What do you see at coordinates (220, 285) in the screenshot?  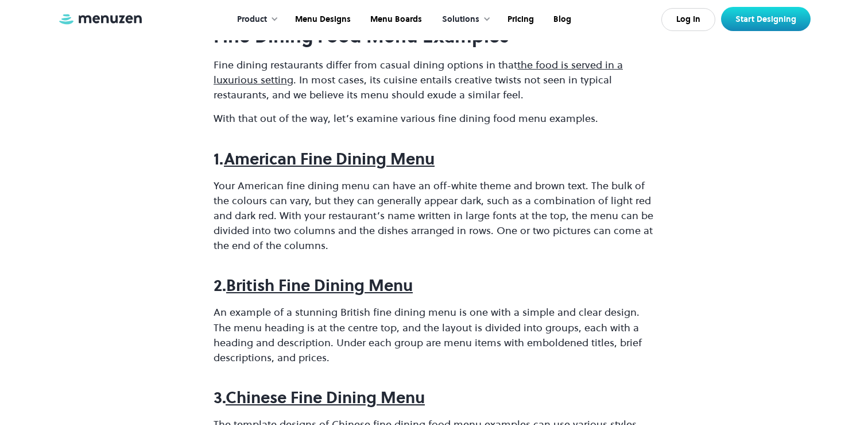 I see `strong: 2.` at bounding box center [220, 285].